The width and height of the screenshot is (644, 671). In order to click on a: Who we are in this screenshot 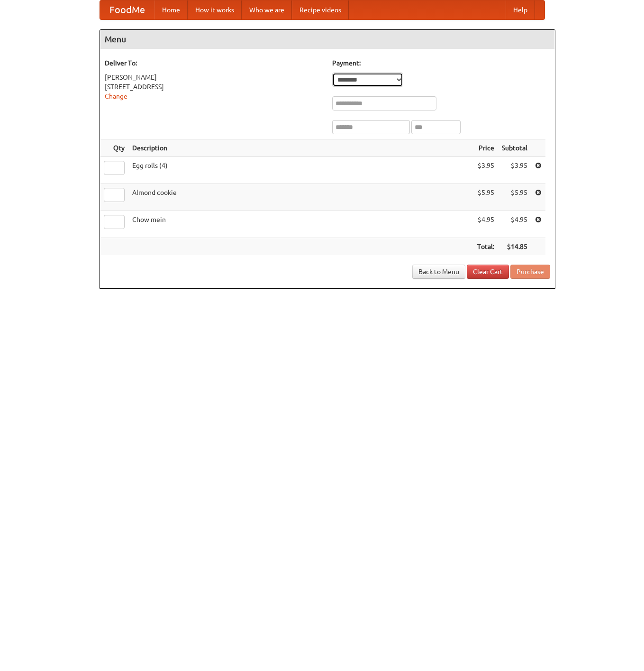, I will do `click(267, 10)`.